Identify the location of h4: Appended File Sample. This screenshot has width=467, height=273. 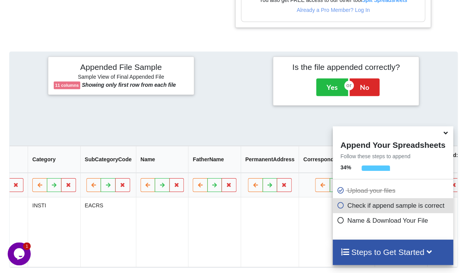
(121, 68).